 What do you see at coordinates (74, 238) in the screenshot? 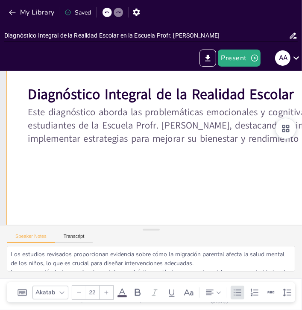
I see `button: Transcript` at bounding box center [74, 238].